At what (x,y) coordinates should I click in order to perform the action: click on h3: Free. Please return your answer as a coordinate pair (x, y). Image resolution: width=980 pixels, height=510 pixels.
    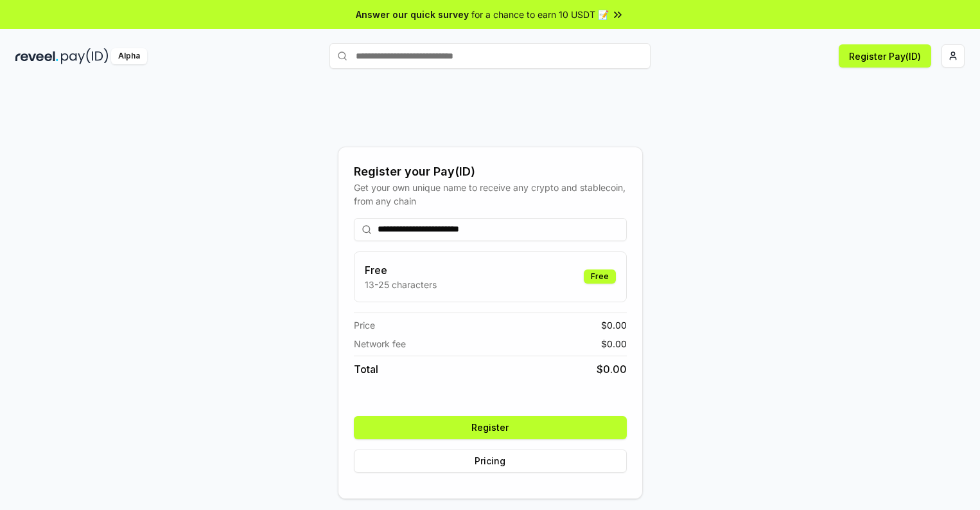
    Looking at the image, I should click on (400, 270).